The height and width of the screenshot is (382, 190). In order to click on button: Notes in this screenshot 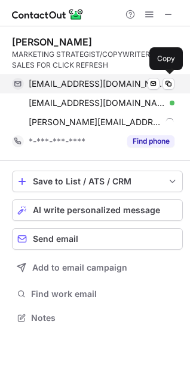, I will do `click(98, 318)`.